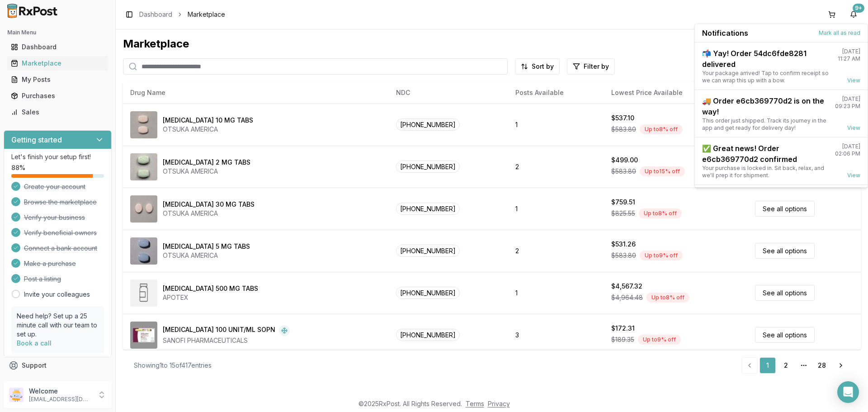 Image resolution: width=868 pixels, height=412 pixels. Describe the element at coordinates (623, 118) in the screenshot. I see `div: $537.10` at that location.